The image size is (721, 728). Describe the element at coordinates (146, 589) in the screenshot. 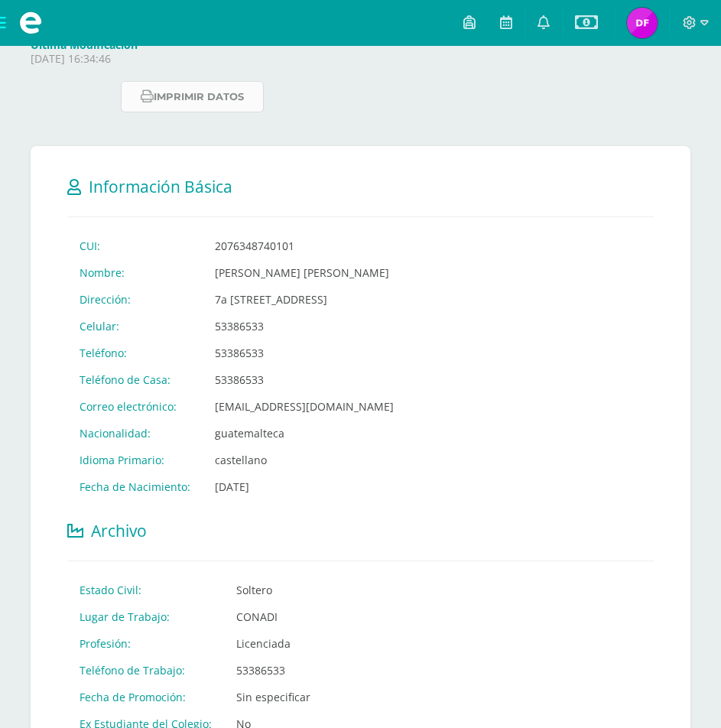

I see `td: Estado Civil:` at that location.